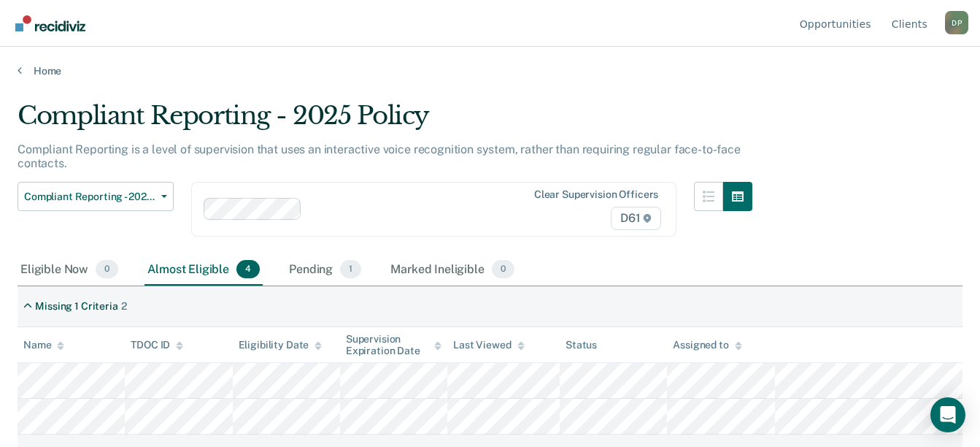 The image size is (980, 447). Describe the element at coordinates (489, 71) in the screenshot. I see `a: Home` at that location.